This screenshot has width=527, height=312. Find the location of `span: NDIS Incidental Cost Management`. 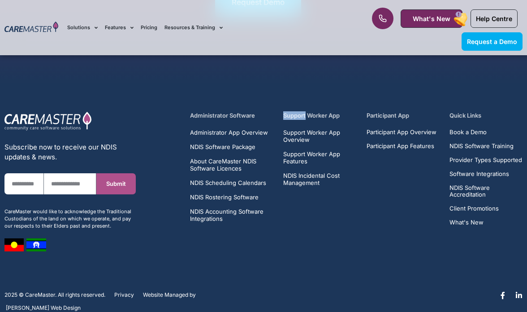

span: NDIS Incidental Cost Management is located at coordinates (320, 179).